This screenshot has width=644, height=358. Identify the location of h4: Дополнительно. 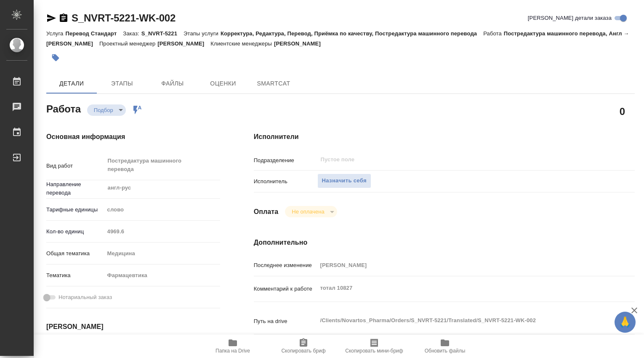
(444, 243).